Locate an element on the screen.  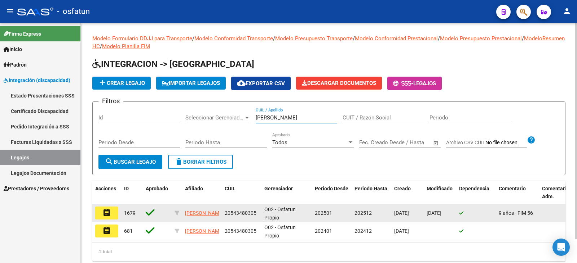
span: - osfatun is located at coordinates (73, 12).